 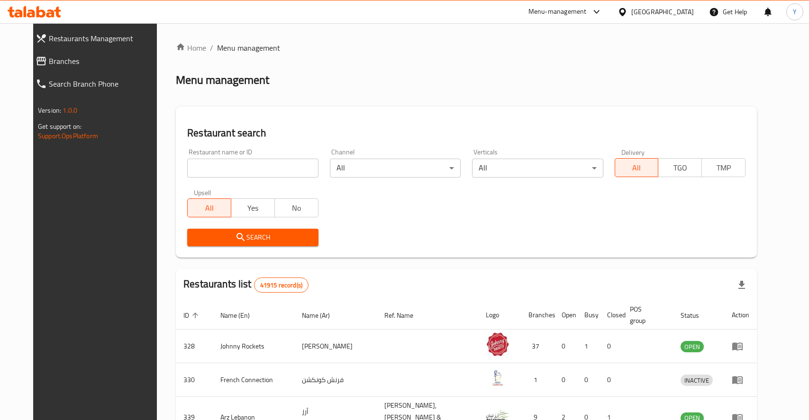 I want to click on span: ID, so click(x=192, y=315).